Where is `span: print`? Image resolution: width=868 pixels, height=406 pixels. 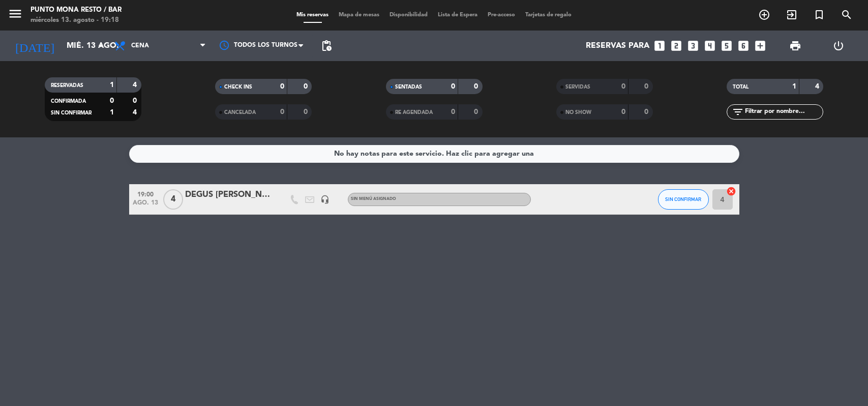 span: print is located at coordinates (795, 46).